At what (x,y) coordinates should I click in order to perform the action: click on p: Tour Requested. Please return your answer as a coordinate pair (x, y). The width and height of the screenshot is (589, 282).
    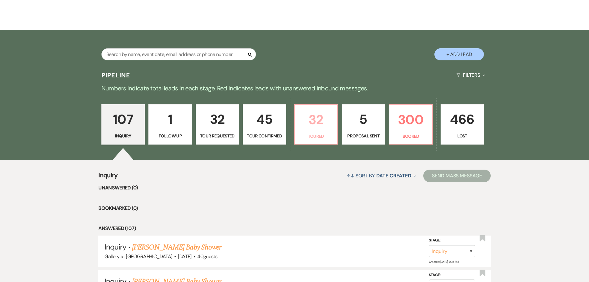
    Looking at the image, I should click on (217, 136).